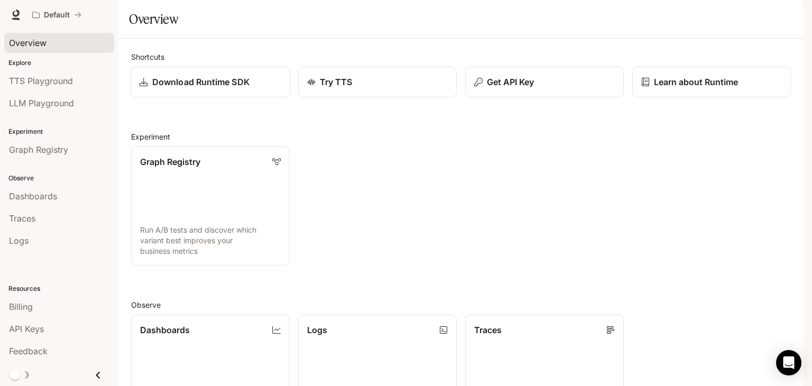  I want to click on a: Download Runtime SDK, so click(210, 82).